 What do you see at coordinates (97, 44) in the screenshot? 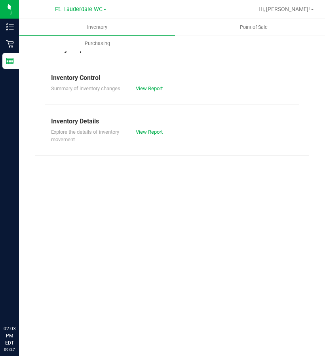
I see `a: Purchasing` at bounding box center [97, 44].